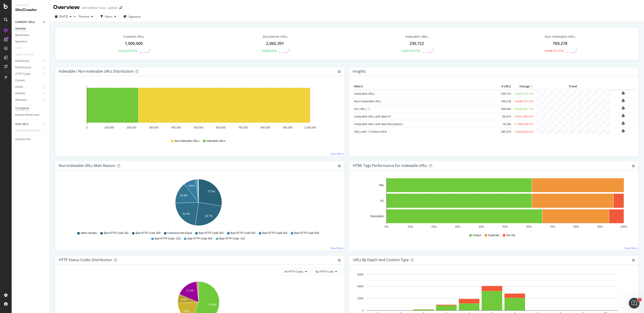 The width and height of the screenshot is (644, 313). What do you see at coordinates (209, 216) in the screenshot?
I see `text: 24.7%` at bounding box center [209, 216].